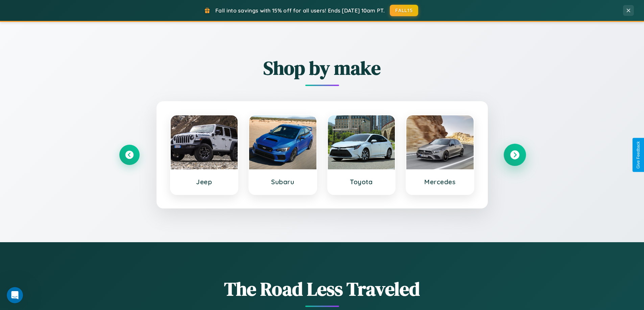 This screenshot has height=310, width=644. I want to click on h1: The Road Less Traveled, so click(322, 289).